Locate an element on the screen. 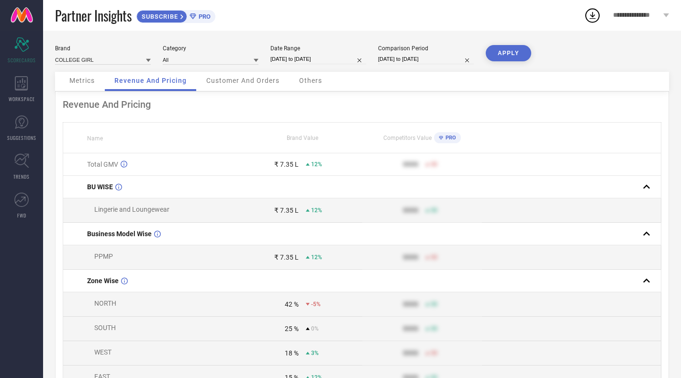  span: Others is located at coordinates (311, 80).